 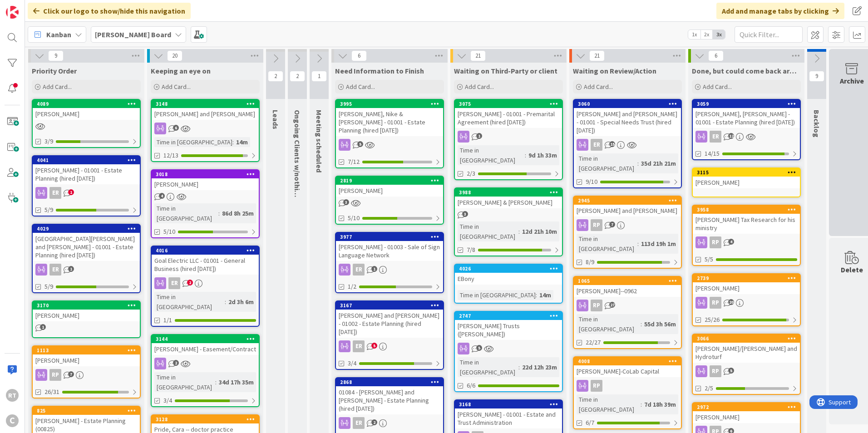 What do you see at coordinates (391, 305) in the screenshot?
I see `div: 3167` at bounding box center [391, 305].